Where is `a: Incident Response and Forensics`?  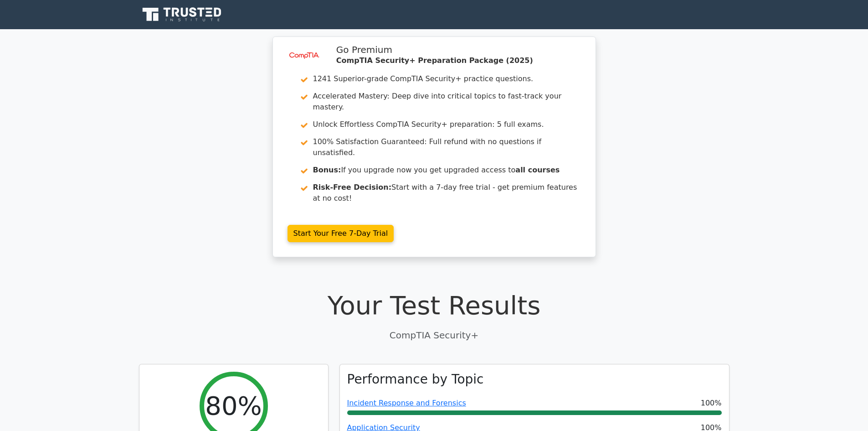
a: Incident Response and Forensics is located at coordinates (406, 402).